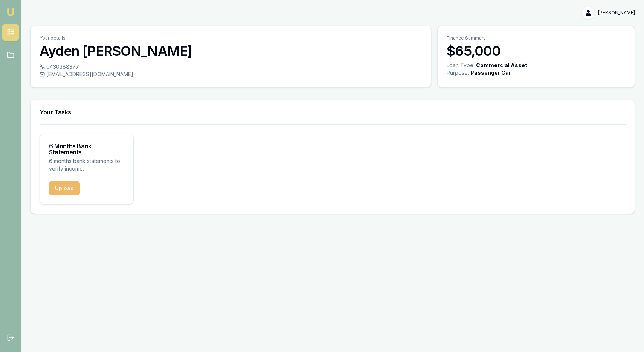 This screenshot has width=644, height=352. What do you see at coordinates (536, 38) in the screenshot?
I see `p: Finance Summary` at bounding box center [536, 38].